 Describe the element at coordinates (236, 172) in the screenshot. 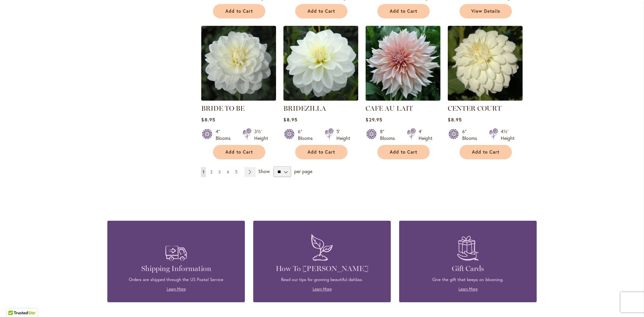

I see `a: 5` at that location.